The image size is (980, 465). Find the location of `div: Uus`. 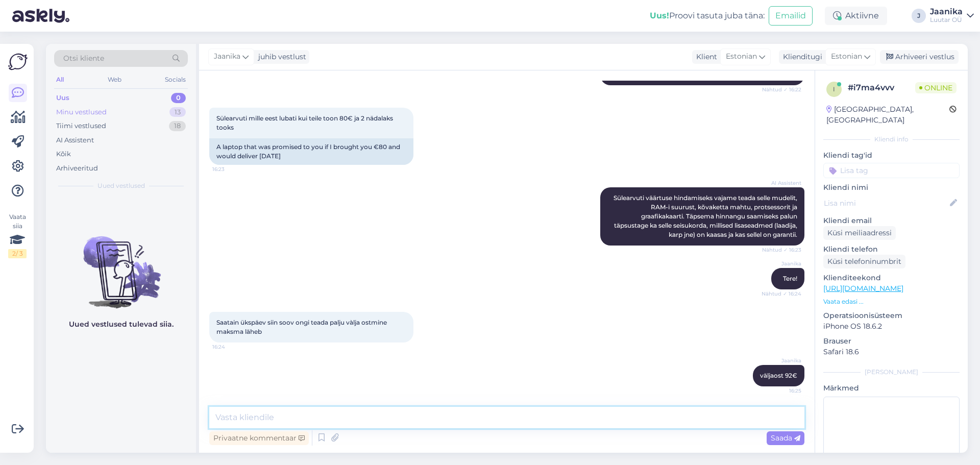

div: Uus is located at coordinates (63, 98).